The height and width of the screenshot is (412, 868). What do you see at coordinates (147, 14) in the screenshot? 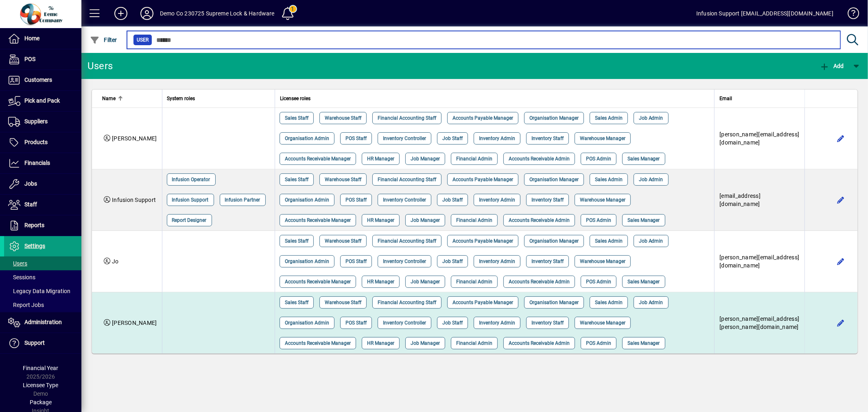
I see `button: Profile` at bounding box center [147, 14].